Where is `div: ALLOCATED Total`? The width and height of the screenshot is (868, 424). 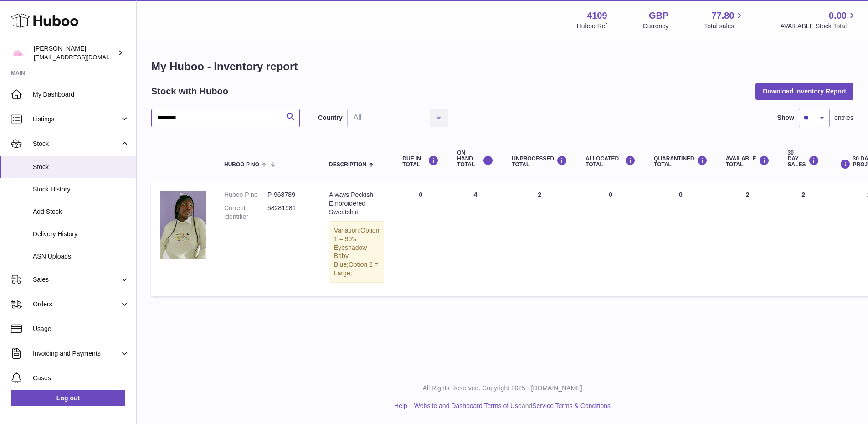
div: ALLOCATED Total is located at coordinates (611, 162).